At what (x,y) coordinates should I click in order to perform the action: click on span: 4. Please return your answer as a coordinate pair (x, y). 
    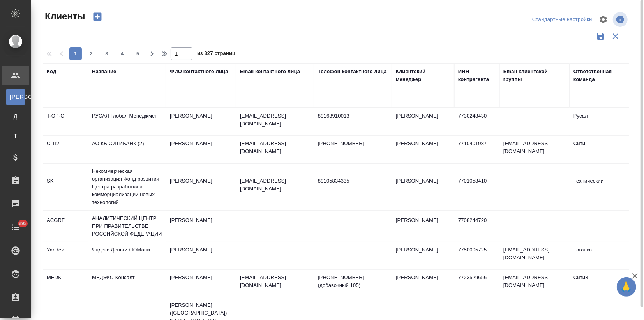
    Looking at the image, I should click on (122, 54).